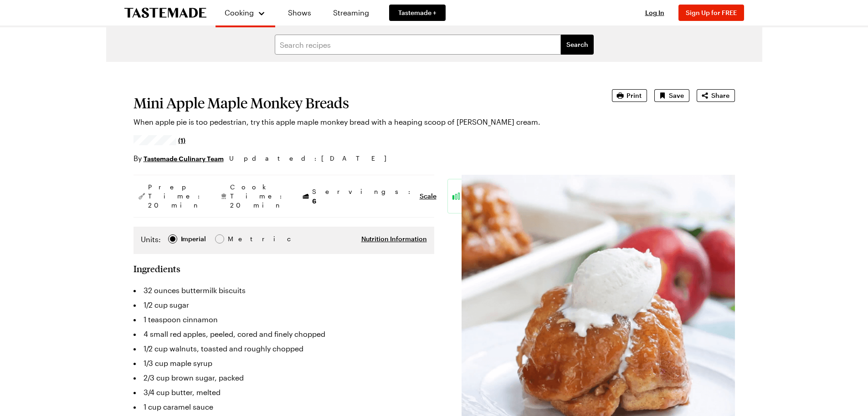  I want to click on span: Share, so click(720, 95).